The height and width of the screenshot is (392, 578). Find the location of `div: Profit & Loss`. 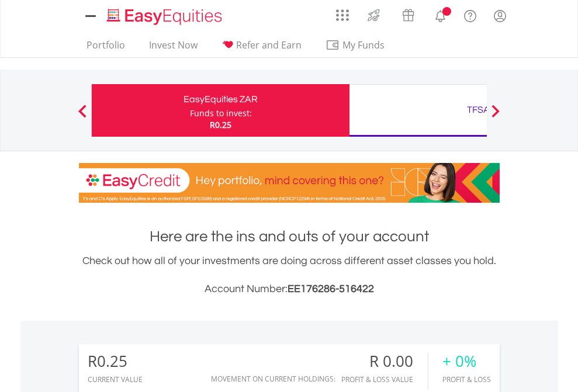

div: Profit & Loss is located at coordinates (467, 379).